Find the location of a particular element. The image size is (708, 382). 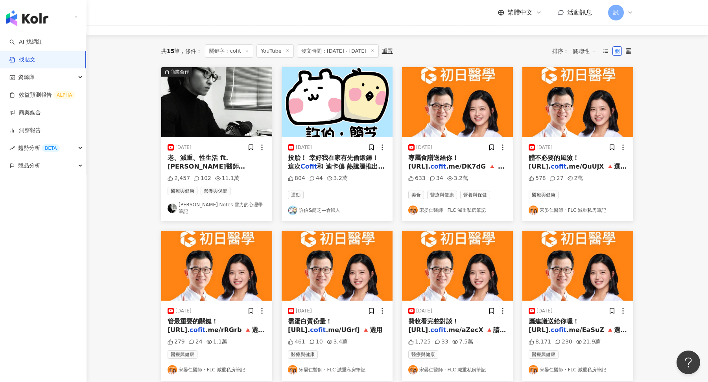

div: 44 is located at coordinates (316, 178).